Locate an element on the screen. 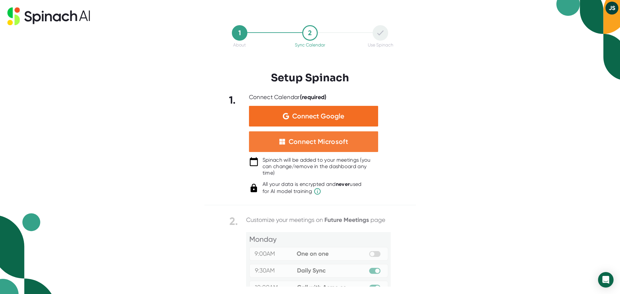 This screenshot has height=294, width=620. div: Use Spinach is located at coordinates (380, 45).